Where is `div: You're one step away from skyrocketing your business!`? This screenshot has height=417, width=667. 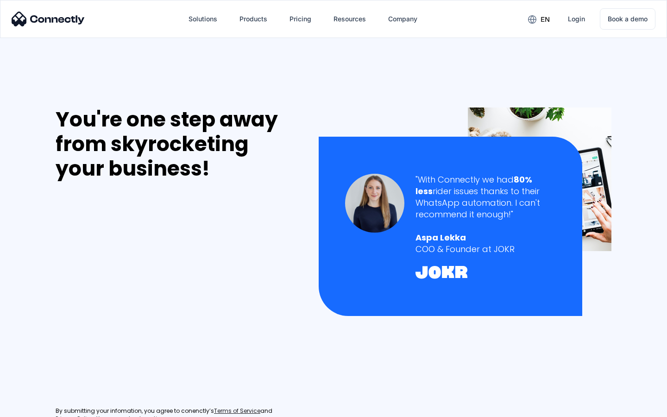
div: You're one step away from skyrocketing your business! is located at coordinates (177, 144).